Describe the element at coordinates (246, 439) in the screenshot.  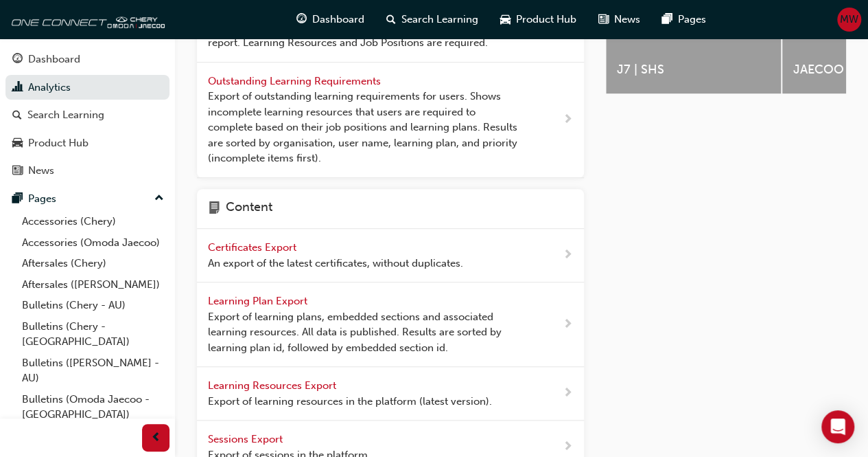
I see `span: Sessions Export` at that location.